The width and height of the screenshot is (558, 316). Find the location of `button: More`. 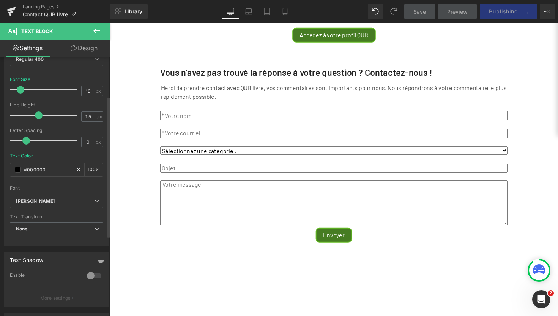

button: More is located at coordinates (548, 11).